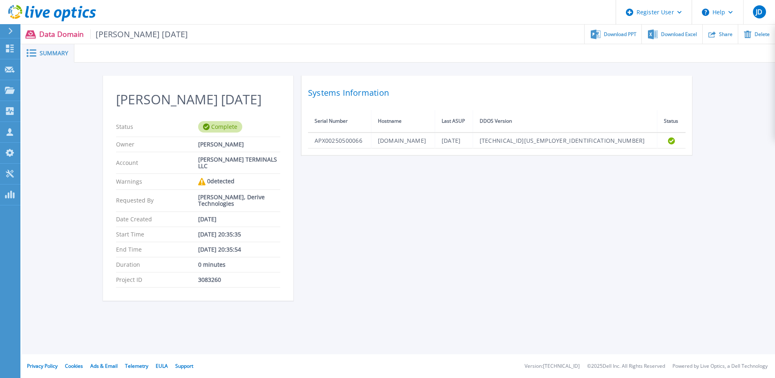 This screenshot has width=775, height=378. What do you see at coordinates (157, 234) in the screenshot?
I see `p: Start Time` at bounding box center [157, 234].